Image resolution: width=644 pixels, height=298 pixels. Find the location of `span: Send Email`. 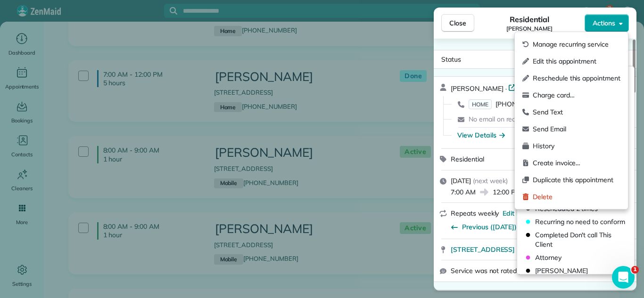

span: Send Email is located at coordinates (576, 129).